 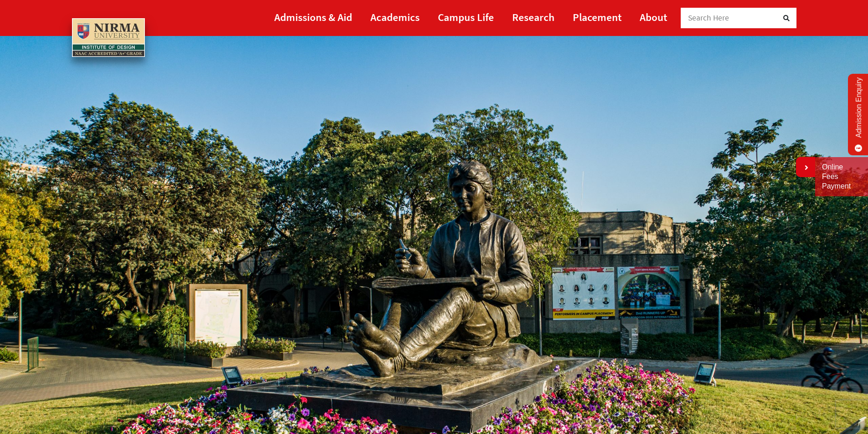 What do you see at coordinates (653, 17) in the screenshot?
I see `a: About` at bounding box center [653, 17].